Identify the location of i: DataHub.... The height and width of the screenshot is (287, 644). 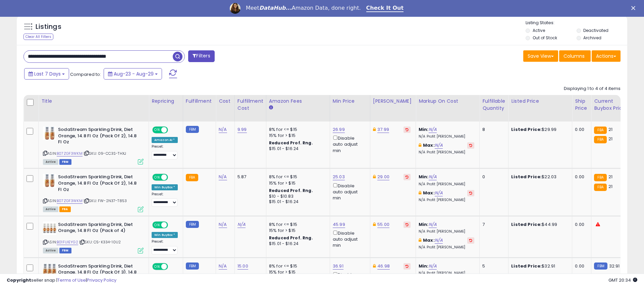
(275, 8).